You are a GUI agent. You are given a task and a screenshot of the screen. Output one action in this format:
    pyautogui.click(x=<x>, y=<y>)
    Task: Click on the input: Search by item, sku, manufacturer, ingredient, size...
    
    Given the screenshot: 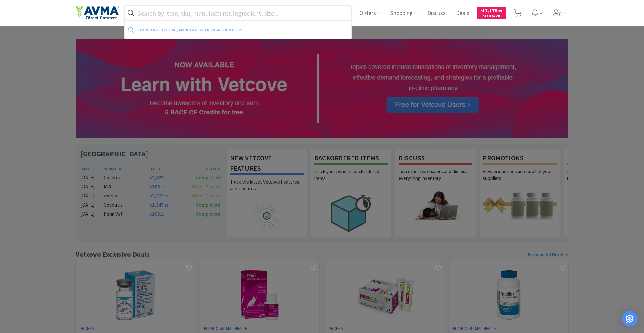 What is the action you would take?
    pyautogui.click(x=237, y=13)
    